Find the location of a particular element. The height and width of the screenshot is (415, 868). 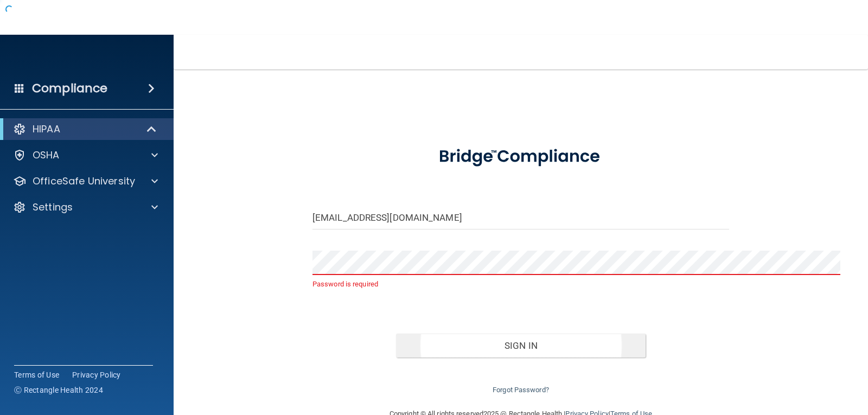

p: Password is required is located at coordinates (521, 284).